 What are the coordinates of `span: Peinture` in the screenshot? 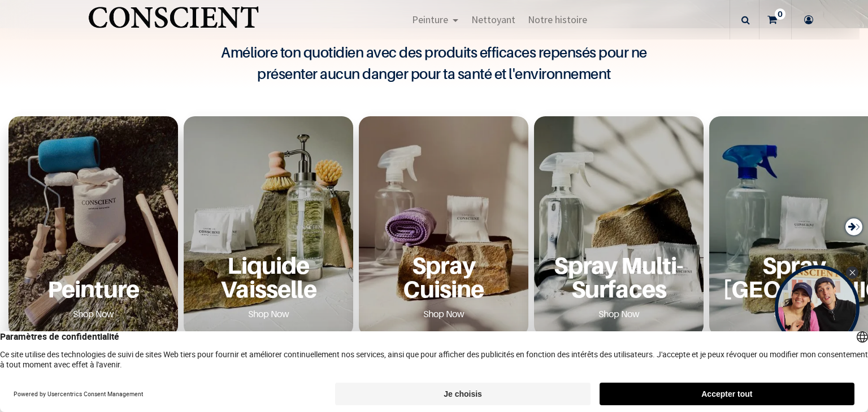 It's located at (430, 19).